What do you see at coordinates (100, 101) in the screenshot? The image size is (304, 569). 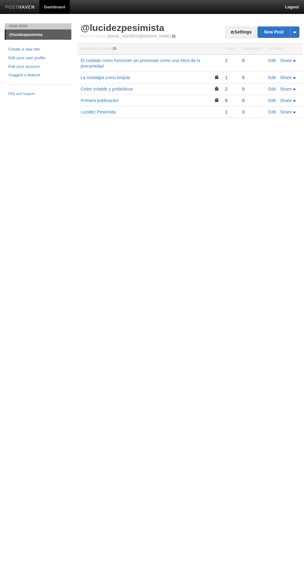 I see `a: Primera publicación` at bounding box center [100, 101].